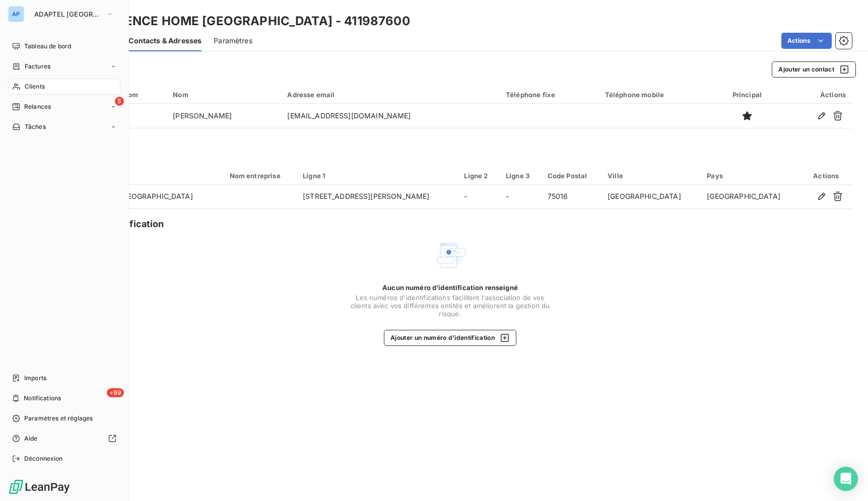 This screenshot has height=501, width=868. I want to click on span: Aide, so click(30, 438).